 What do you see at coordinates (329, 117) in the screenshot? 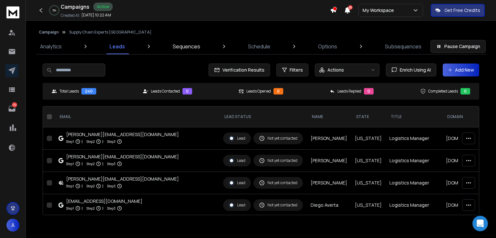
I see `th: NAME` at bounding box center [329, 117].